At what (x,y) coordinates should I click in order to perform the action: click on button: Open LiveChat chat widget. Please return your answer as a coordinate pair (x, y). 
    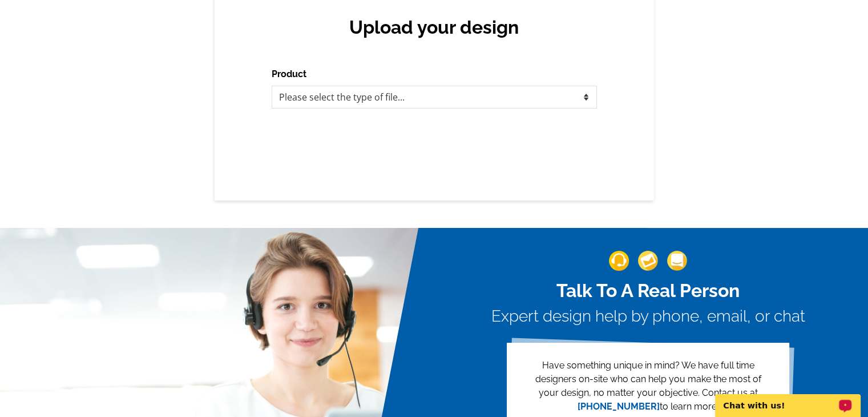
    Looking at the image, I should click on (138, 24).